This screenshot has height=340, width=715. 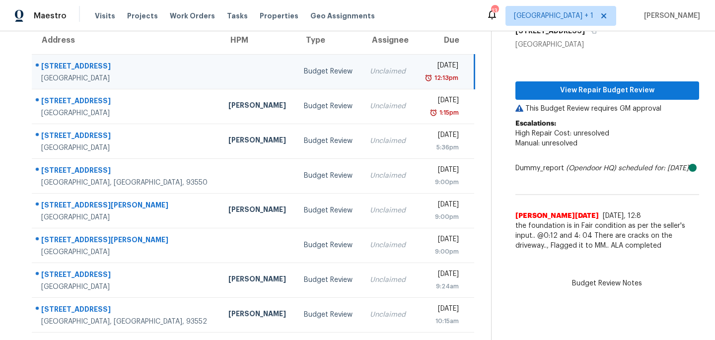 I want to click on span: Budget Review Notes, so click(x=607, y=284).